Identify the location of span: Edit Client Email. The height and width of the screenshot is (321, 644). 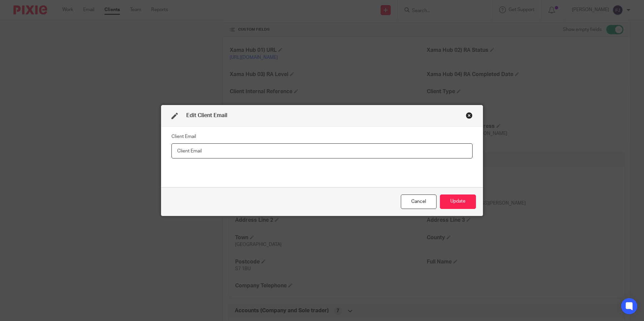
(207, 116).